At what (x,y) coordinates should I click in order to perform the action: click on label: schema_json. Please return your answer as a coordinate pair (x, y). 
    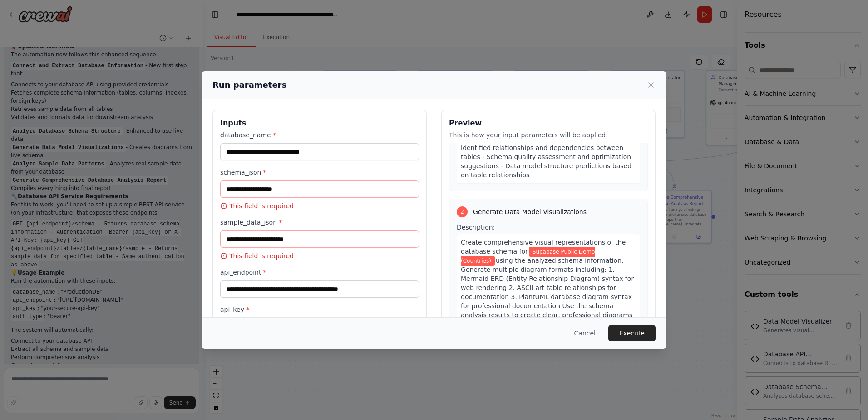
    Looking at the image, I should click on (320, 172).